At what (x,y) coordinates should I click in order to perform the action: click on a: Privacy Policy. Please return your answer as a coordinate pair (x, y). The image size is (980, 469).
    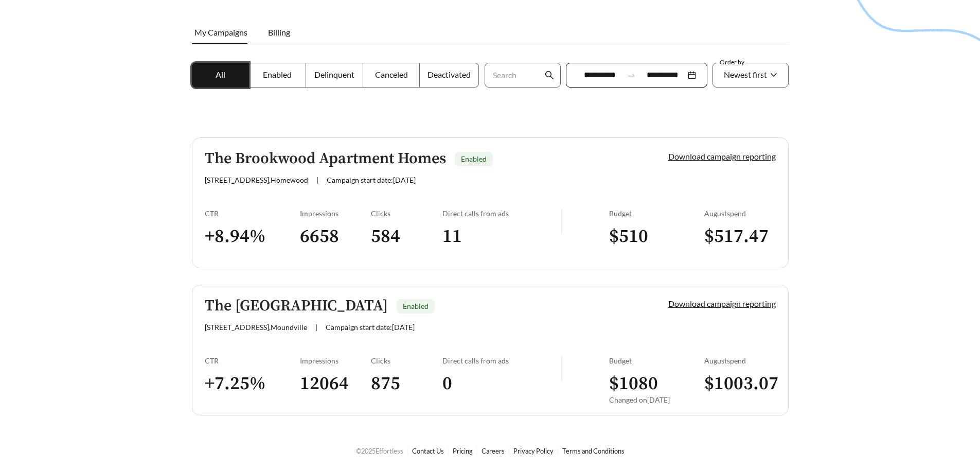
    Looking at the image, I should click on (533, 451).